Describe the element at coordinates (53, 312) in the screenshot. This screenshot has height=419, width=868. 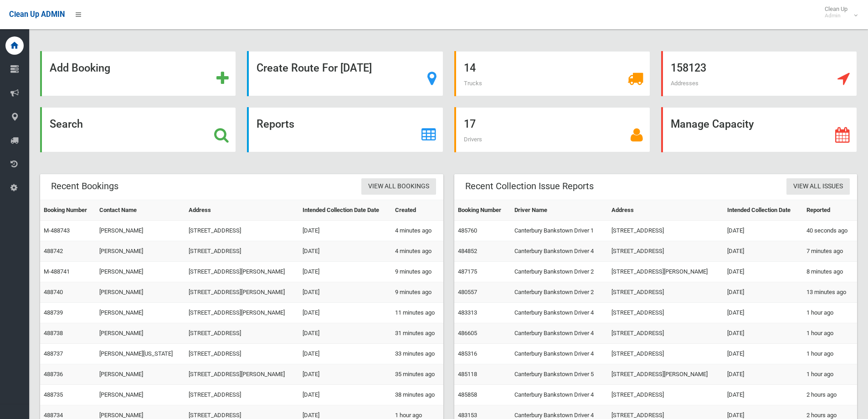
I see `a: 488739` at that location.